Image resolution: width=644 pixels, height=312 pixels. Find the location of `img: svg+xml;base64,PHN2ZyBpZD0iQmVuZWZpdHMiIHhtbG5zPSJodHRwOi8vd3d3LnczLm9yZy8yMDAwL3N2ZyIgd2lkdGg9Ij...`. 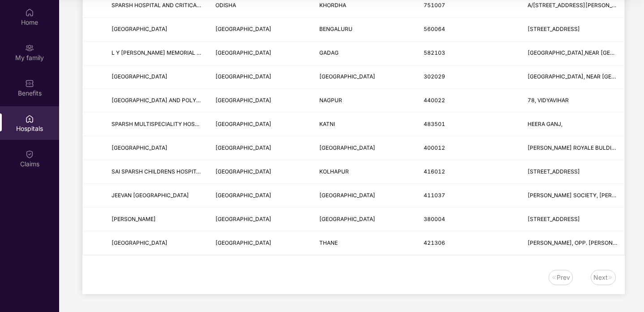

img: svg+xml;base64,PHN2ZyBpZD0iQmVuZWZpdHMiIHhtbG5zPSJodHRwOi8vd3d3LnczLm9yZy8yMDAwL3N2ZyIgd2lkdGg9Ij... is located at coordinates (30, 83).